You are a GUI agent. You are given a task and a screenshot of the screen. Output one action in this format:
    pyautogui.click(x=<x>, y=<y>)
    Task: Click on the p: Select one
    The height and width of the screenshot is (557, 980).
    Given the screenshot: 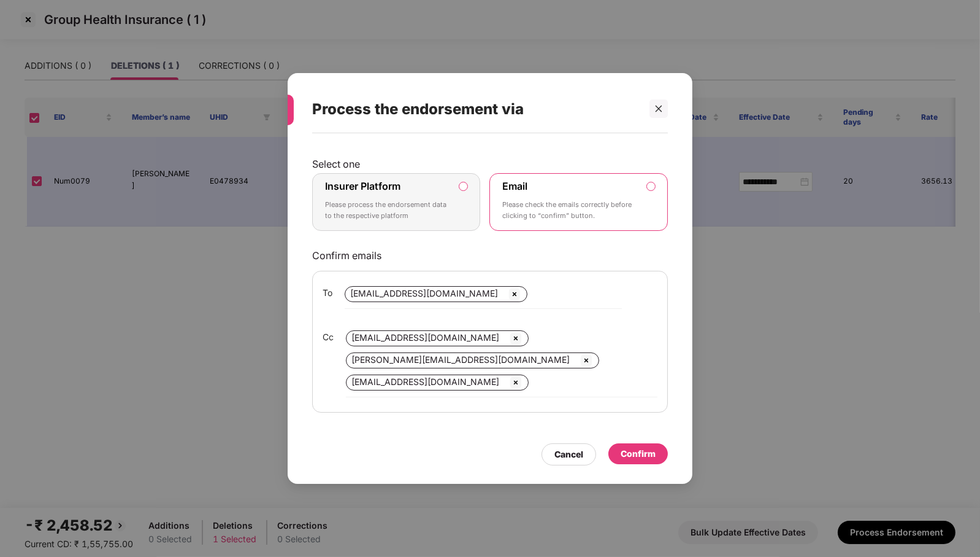 What is the action you would take?
    pyautogui.click(x=490, y=164)
    